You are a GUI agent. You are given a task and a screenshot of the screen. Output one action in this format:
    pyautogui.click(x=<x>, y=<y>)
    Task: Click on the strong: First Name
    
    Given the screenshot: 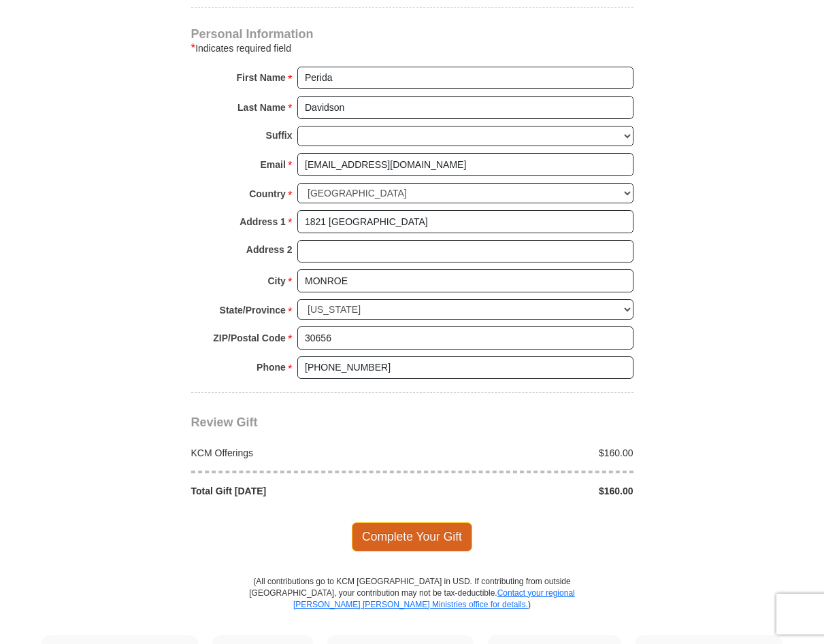 What is the action you would take?
    pyautogui.click(x=261, y=77)
    